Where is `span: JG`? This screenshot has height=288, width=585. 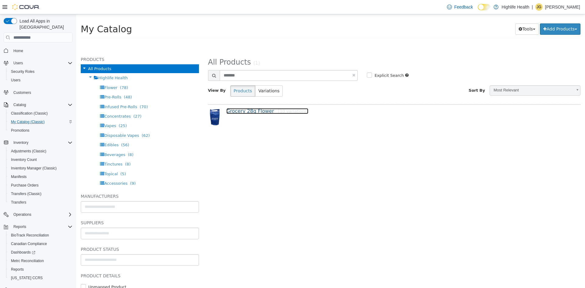
span: JG is located at coordinates (538, 7).